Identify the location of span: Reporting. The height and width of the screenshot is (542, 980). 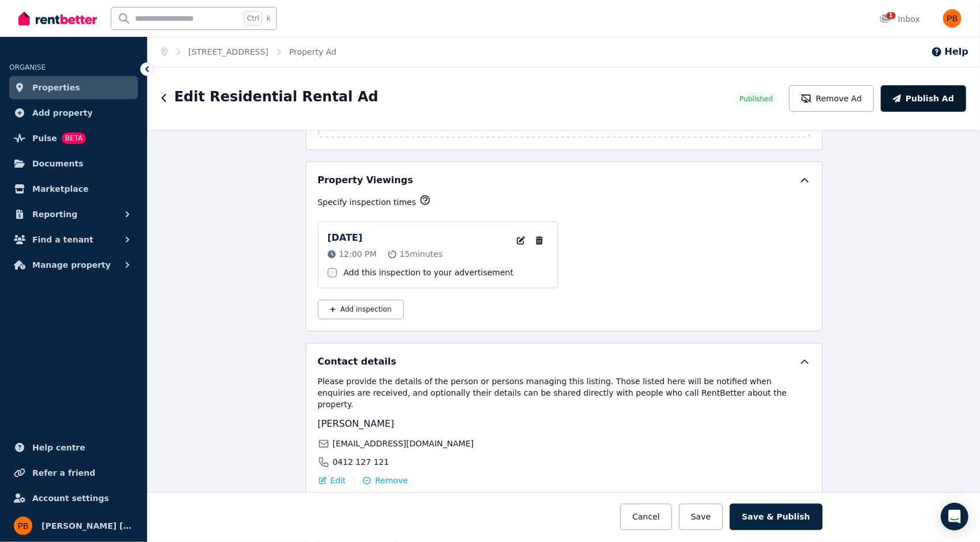
(55, 214).